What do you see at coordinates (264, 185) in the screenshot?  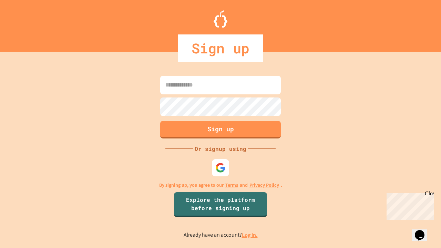 I see `a: Privacy Policy` at bounding box center [264, 185].